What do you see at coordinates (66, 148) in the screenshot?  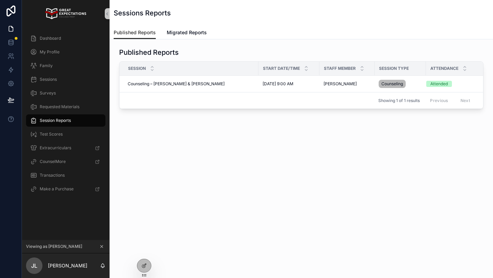 I see `a: Extracurriculars` at bounding box center [66, 148].